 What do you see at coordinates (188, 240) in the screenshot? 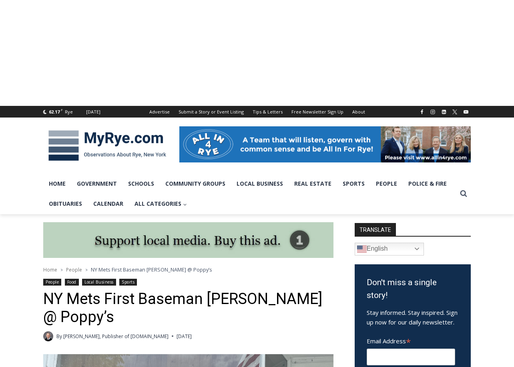
I see `img: support local media, buy this ad` at bounding box center [188, 240].